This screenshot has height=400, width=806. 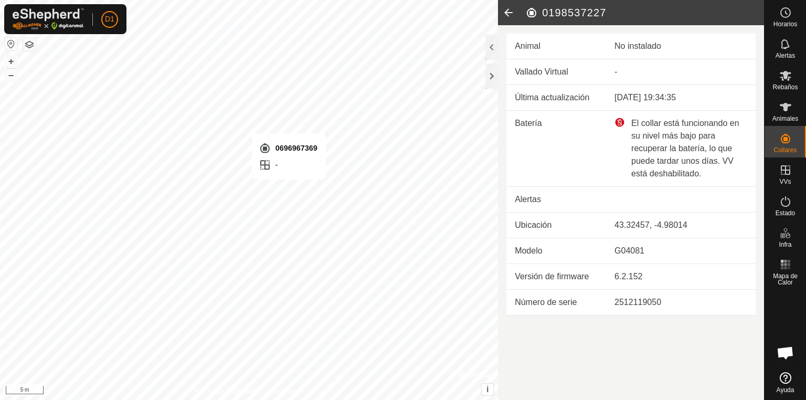 What do you see at coordinates (785, 213) in the screenshot?
I see `span: Estado` at bounding box center [785, 213].